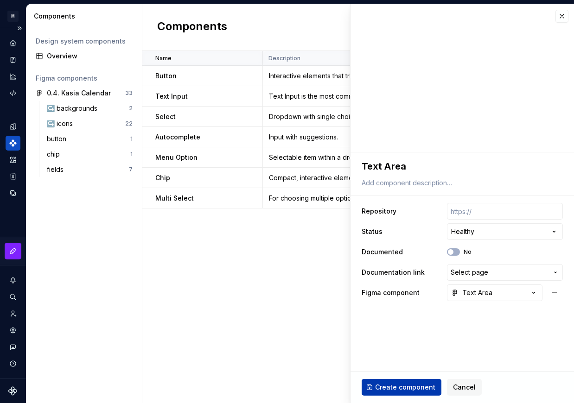 Image resolution: width=574 pixels, height=403 pixels. What do you see at coordinates (13, 193) in the screenshot?
I see `a: Data sources` at bounding box center [13, 193].